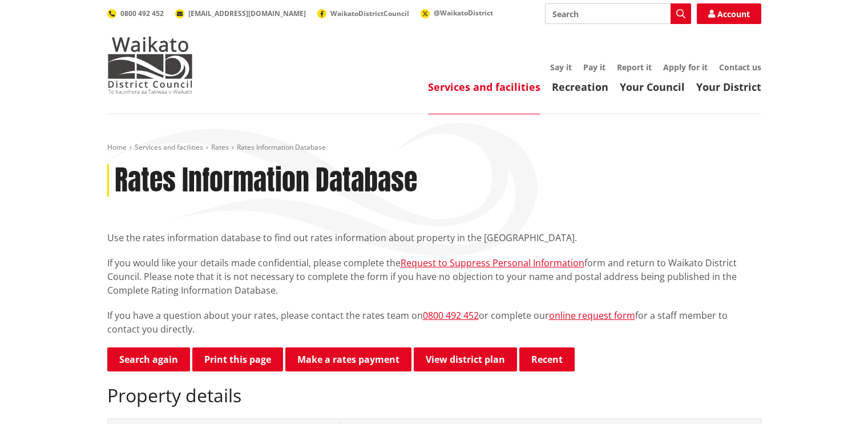 Image resolution: width=868 pixels, height=424 pixels. I want to click on a: Recreation, so click(580, 87).